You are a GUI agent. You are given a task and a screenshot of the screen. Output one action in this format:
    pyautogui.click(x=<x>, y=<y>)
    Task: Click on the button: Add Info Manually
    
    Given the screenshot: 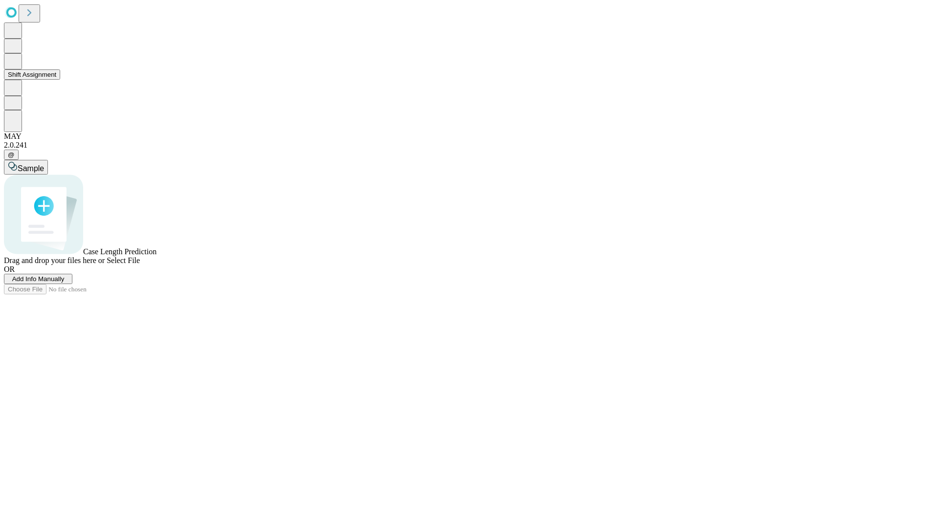 What is the action you would take?
    pyautogui.click(x=38, y=279)
    